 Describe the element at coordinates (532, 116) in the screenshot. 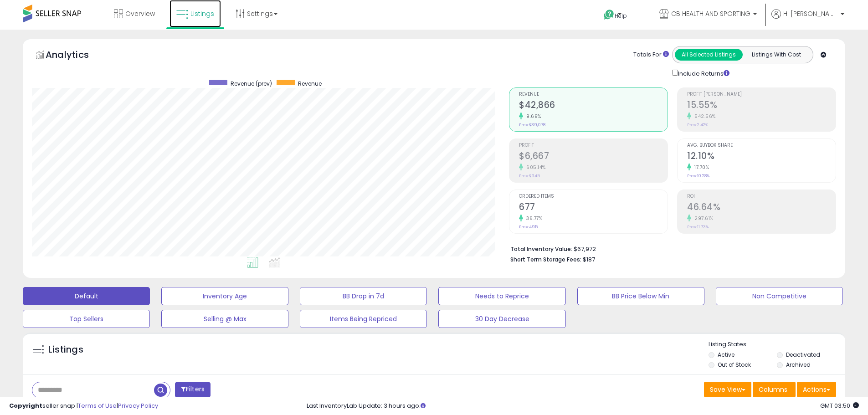

I see `small: 9.69%` at that location.